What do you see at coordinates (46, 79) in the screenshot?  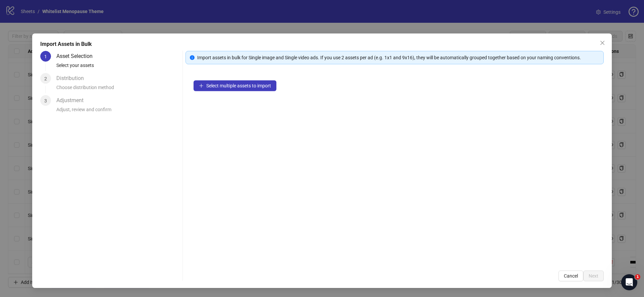 I see `span: 2` at bounding box center [46, 79].